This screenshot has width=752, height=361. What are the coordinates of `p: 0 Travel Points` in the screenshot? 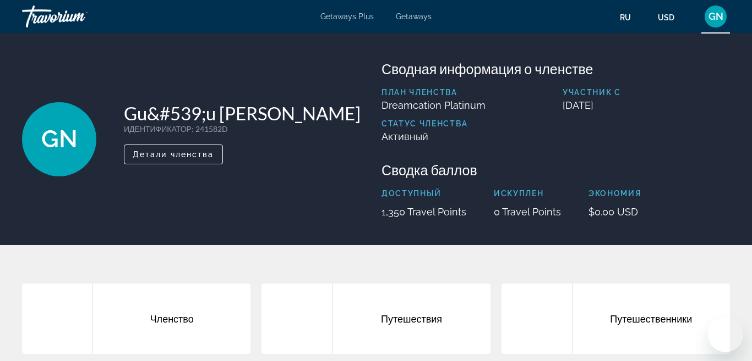 It's located at (527, 212).